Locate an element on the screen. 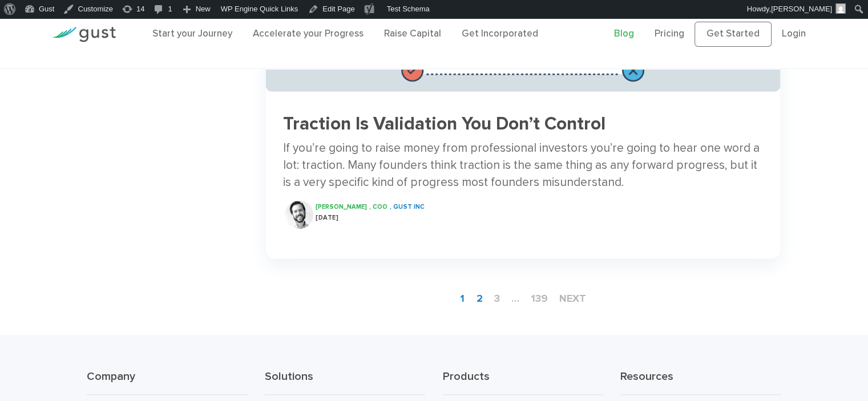 The width and height of the screenshot is (868, 401). img: Ryan Nash is located at coordinates (299, 214).